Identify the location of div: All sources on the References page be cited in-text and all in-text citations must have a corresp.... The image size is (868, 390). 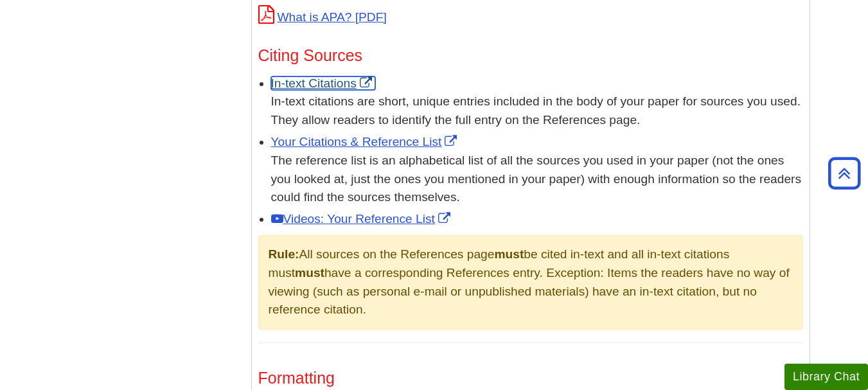
(530, 282).